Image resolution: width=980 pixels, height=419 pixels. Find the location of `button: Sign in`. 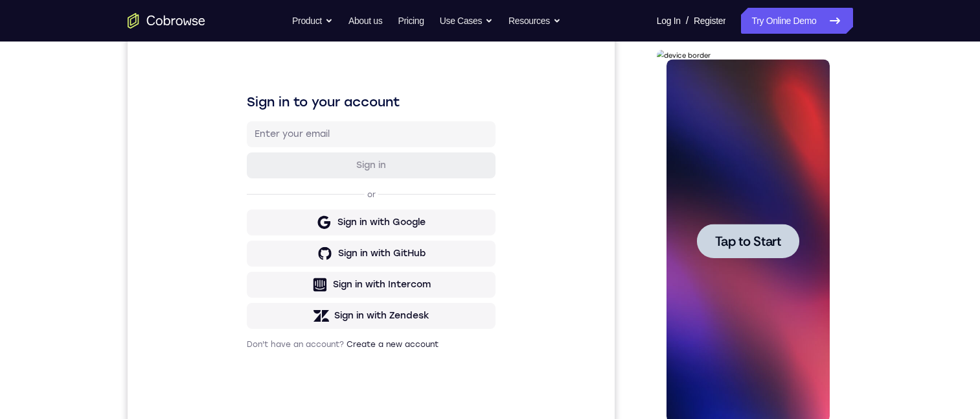

button: Sign in is located at coordinates (244, 162).